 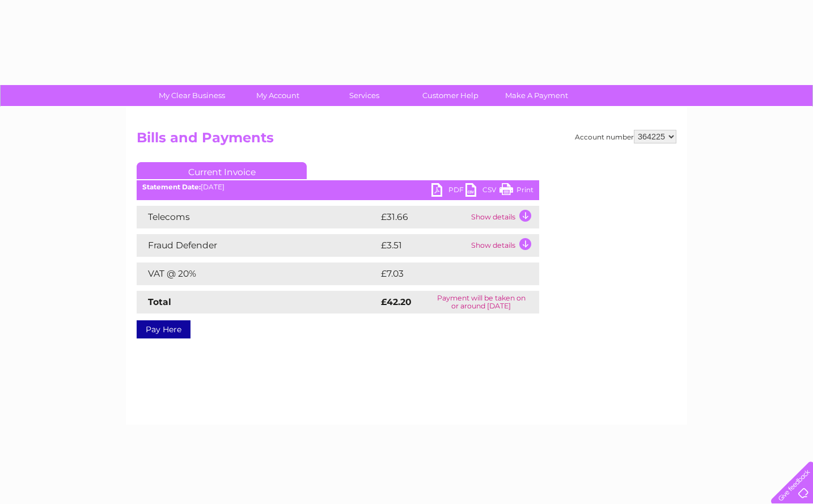 What do you see at coordinates (407, 141) in the screenshot?
I see `h2: Bills and Payments` at bounding box center [407, 141].